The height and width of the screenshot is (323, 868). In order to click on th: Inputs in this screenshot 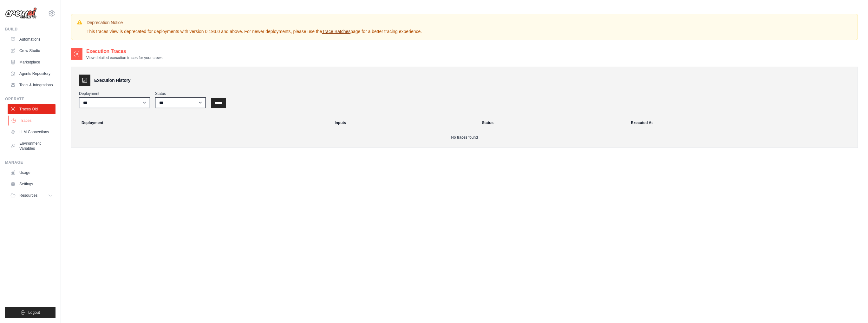, I will do `click(404, 123)`.